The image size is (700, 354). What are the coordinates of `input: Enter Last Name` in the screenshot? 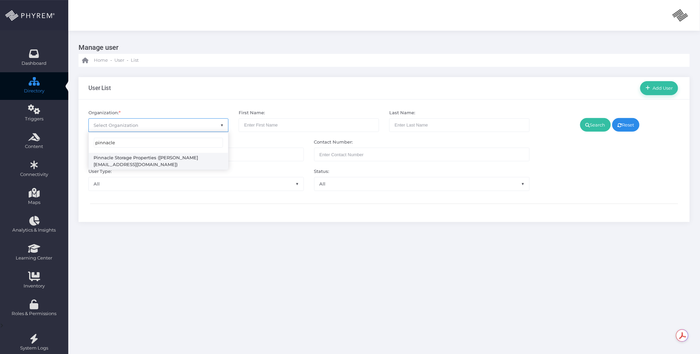 It's located at (459, 125).